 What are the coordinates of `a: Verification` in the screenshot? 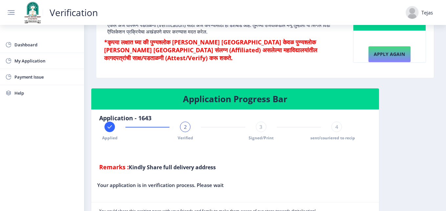 It's located at (73, 12).